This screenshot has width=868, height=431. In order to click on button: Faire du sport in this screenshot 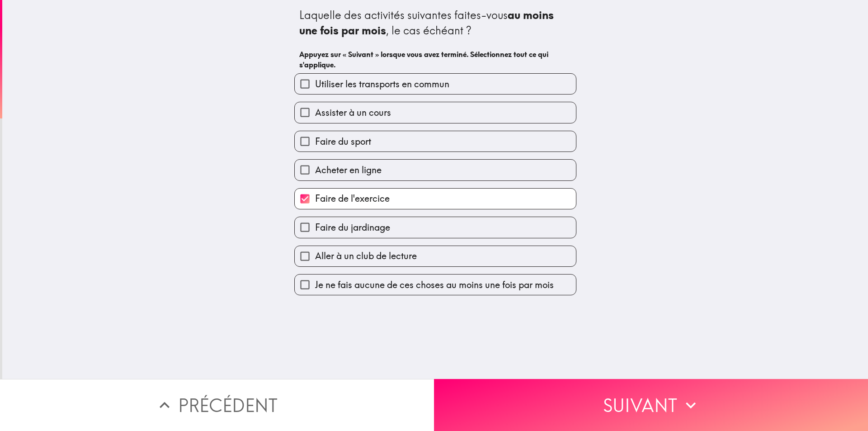, I will do `click(435, 141)`.